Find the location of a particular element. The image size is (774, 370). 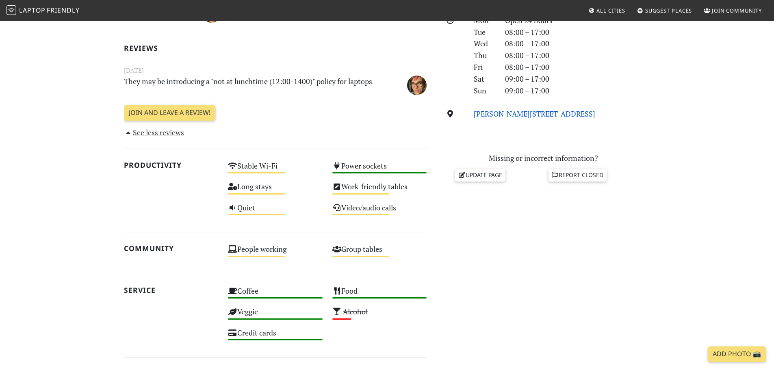

span: Naomi Boxall is located at coordinates (417, 84).